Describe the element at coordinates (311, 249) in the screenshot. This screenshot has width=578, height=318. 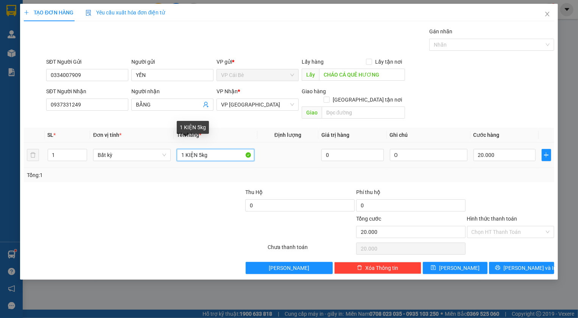
I see `div: Chưa thanh toán` at that location.